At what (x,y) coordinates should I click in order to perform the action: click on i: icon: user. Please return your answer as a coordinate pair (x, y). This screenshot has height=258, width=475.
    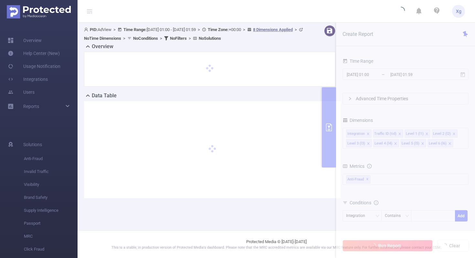
    Looking at the image, I should click on (87, 29).